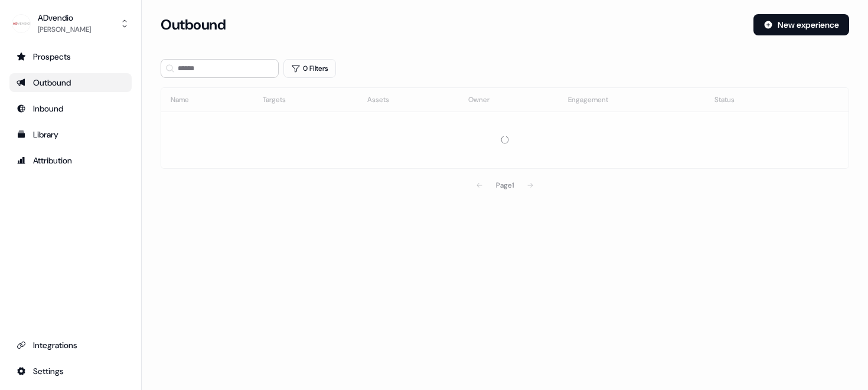 The height and width of the screenshot is (390, 868). What do you see at coordinates (70, 135) in the screenshot?
I see `div: Library` at bounding box center [70, 135].